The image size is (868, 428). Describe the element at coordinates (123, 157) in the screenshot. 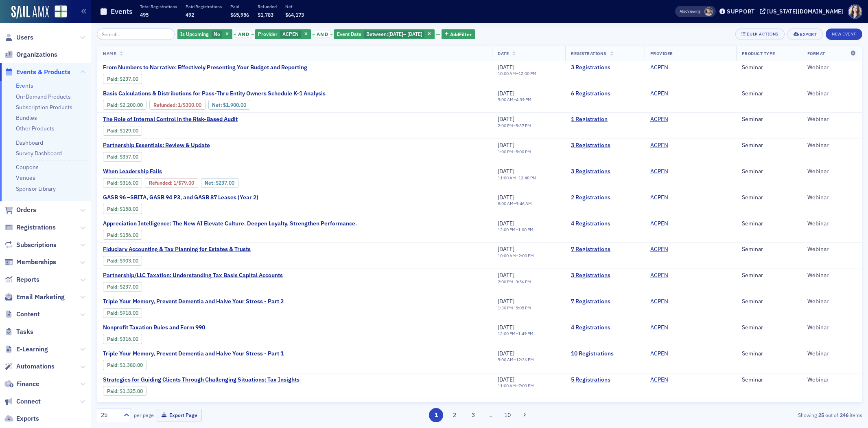

I see `div: Paid: 3 - $35700` at that location.